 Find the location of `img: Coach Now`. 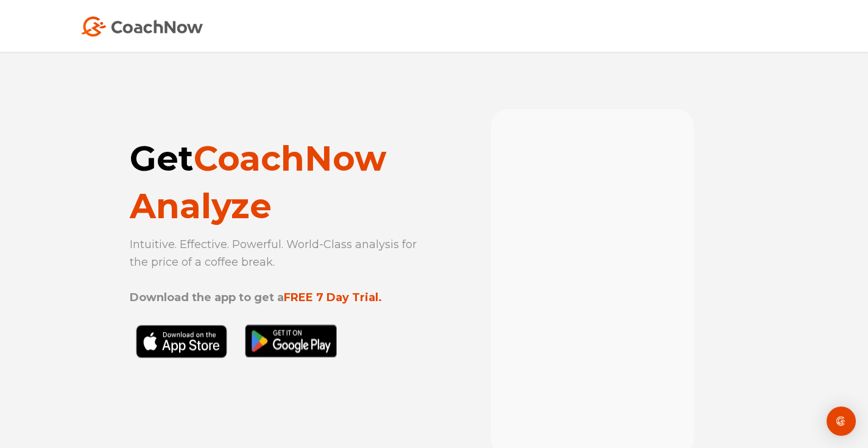

img: Coach Now is located at coordinates (142, 26).